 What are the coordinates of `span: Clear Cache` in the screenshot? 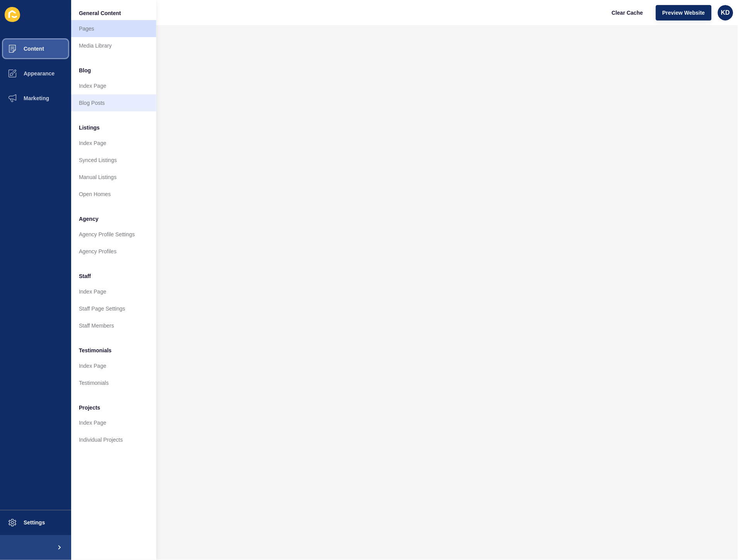 It's located at (627, 13).